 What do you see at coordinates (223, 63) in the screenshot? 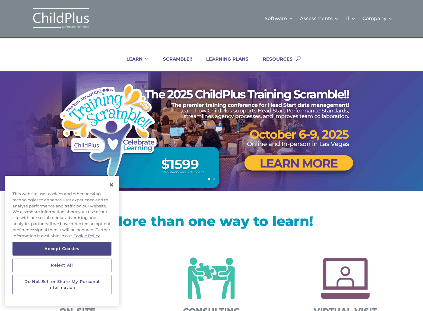
I see `a: LEARNING PLANS` at bounding box center [223, 63].